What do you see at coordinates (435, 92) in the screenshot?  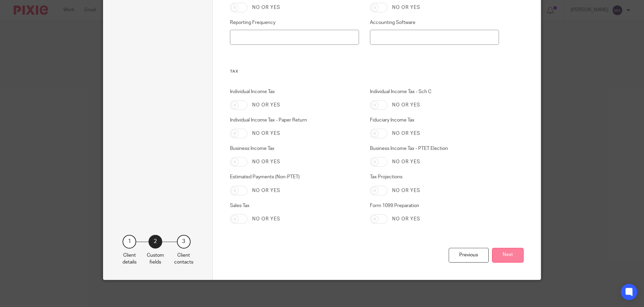 I see `label: Individual Income Tax - Sch C` at bounding box center [435, 92].